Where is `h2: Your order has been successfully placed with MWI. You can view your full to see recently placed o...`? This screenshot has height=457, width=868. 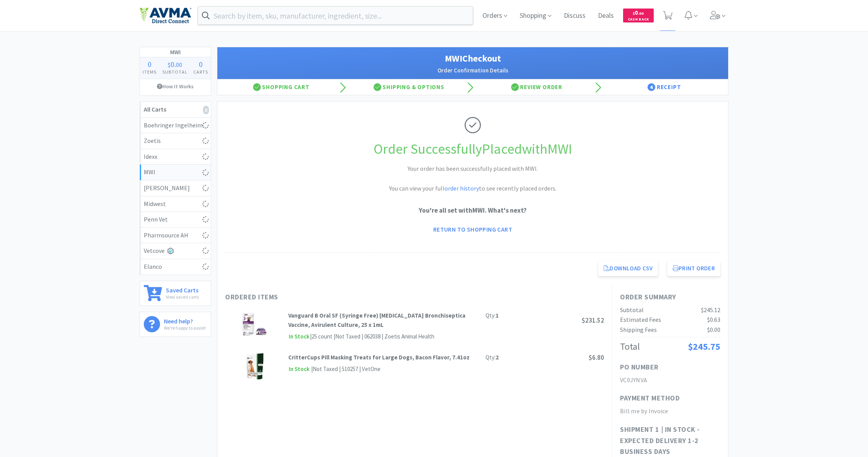
h2: Your order has been successfully placed with MWI. You can view your full to see recently placed o... is located at coordinates (473, 179).